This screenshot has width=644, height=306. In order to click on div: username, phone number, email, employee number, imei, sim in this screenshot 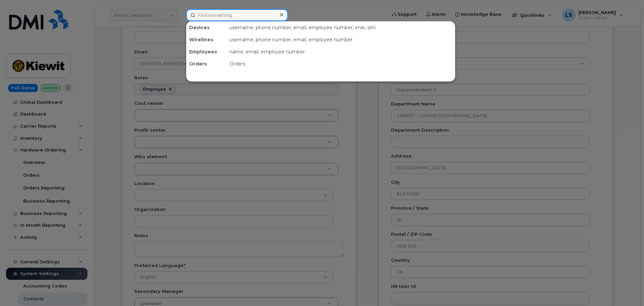, I will do `click(341, 27)`.